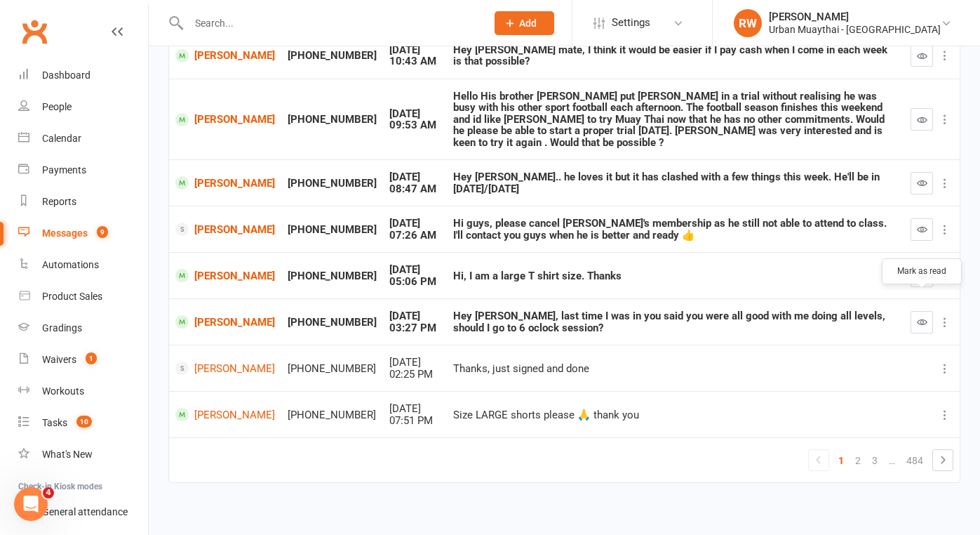 This screenshot has height=535, width=980. What do you see at coordinates (85, 512) in the screenshot?
I see `div: General attendance` at bounding box center [85, 512].